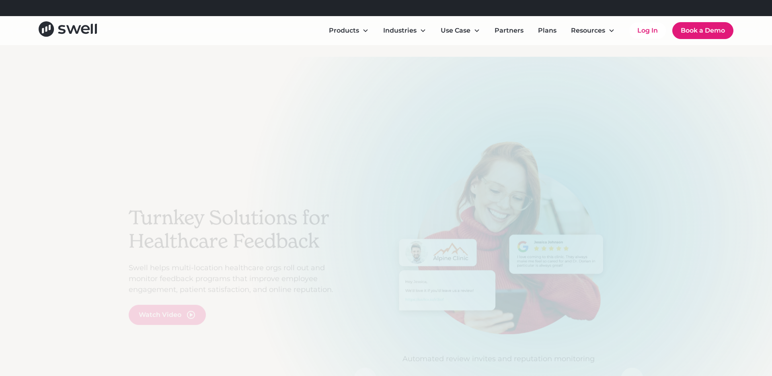 This screenshot has width=772, height=376. What do you see at coordinates (509, 31) in the screenshot?
I see `a: Partners` at bounding box center [509, 31].